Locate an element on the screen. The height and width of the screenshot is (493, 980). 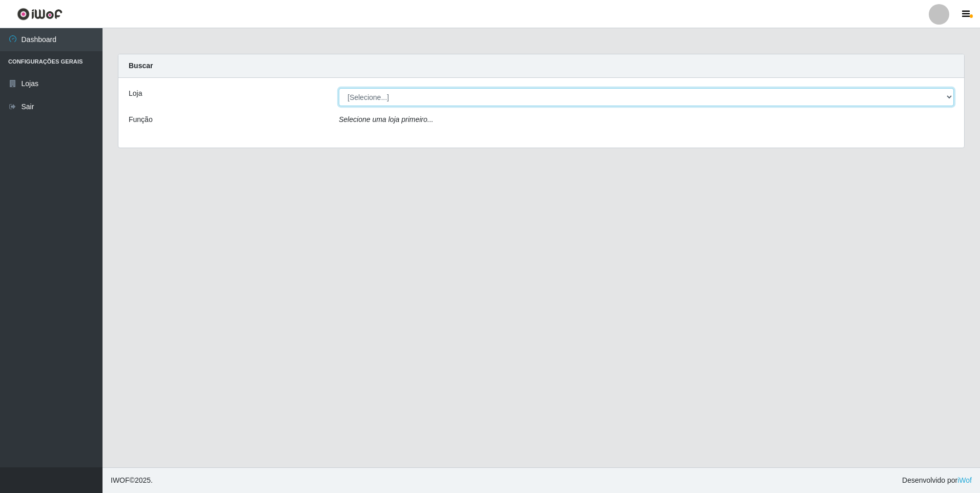
span: © 2025 . is located at coordinates (132, 480).